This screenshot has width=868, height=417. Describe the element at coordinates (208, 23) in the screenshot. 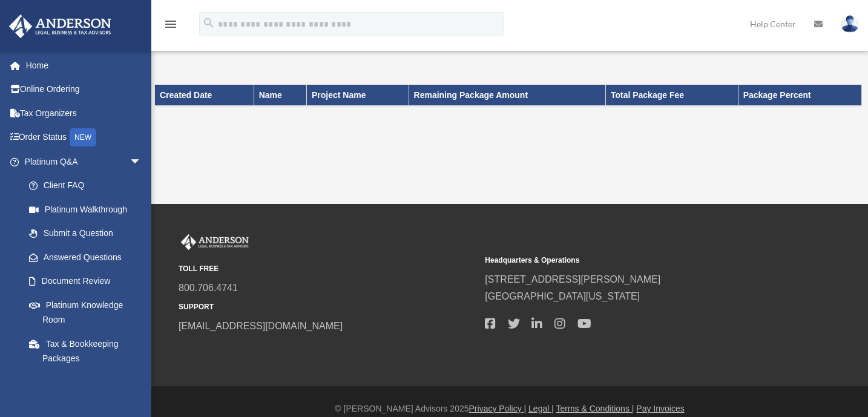

I see `i: search` at that location.